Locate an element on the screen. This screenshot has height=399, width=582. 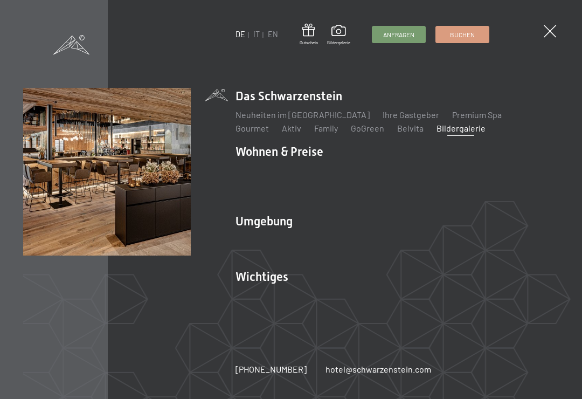
a: Gutschein is located at coordinates (309, 35).